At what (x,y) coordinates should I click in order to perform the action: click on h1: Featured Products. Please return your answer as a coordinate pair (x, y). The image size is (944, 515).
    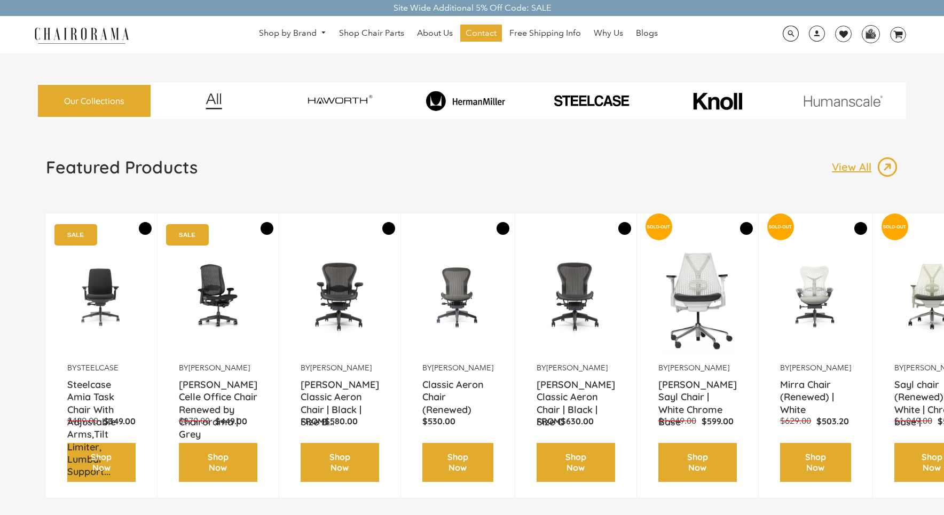
    Looking at the image, I should click on (122, 167).